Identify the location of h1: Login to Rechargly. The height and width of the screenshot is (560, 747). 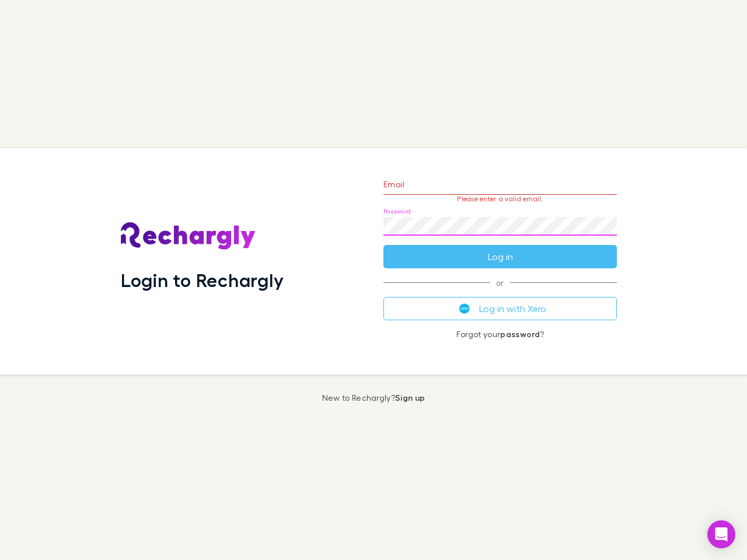
(202, 280).